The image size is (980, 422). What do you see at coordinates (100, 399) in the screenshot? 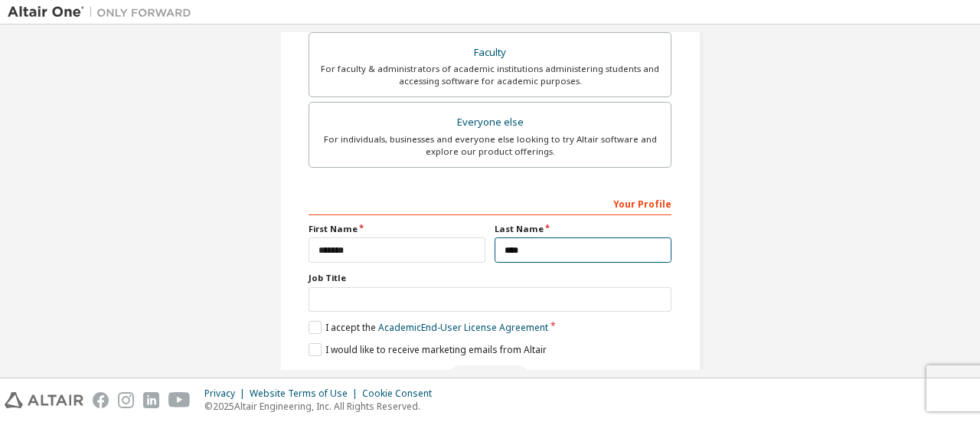
I see `img: facebook.svg` at bounding box center [100, 399].